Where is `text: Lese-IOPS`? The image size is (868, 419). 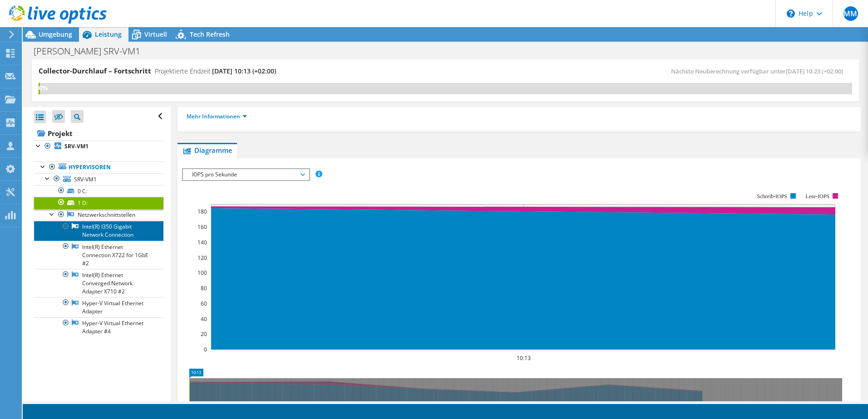
text: Lese-IOPS is located at coordinates (817, 196).